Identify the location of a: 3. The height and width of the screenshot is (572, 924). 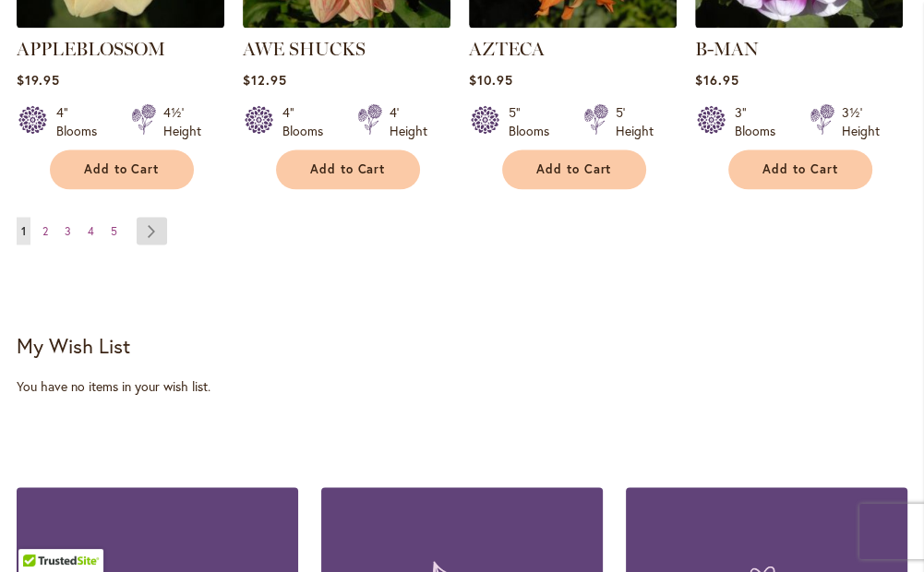
(67, 231).